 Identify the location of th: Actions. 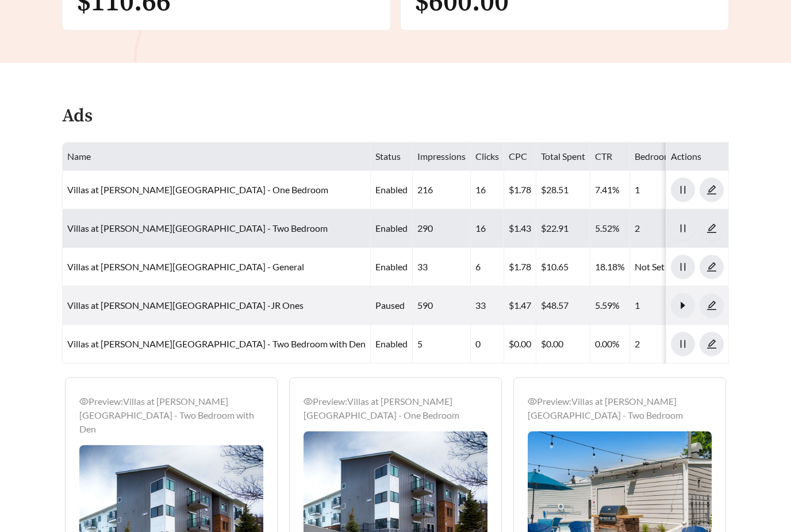
(698, 156).